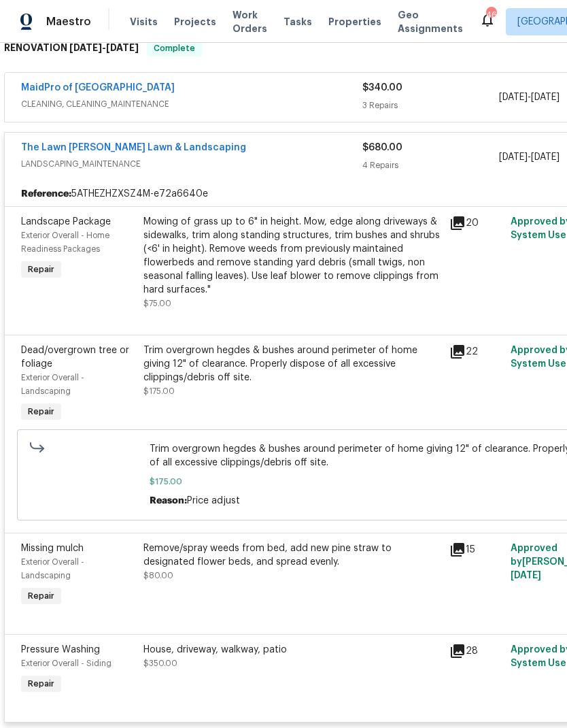 Image resolution: width=567 pixels, height=728 pixels. I want to click on span: $80.00, so click(158, 576).